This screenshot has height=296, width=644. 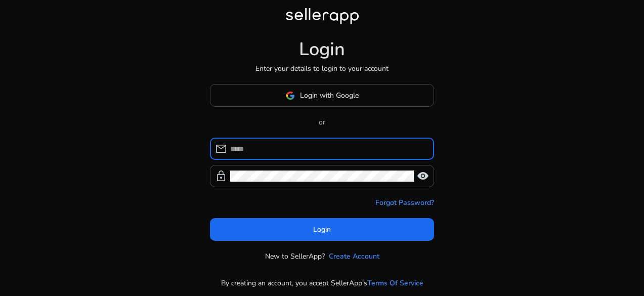 What do you see at coordinates (221, 149) in the screenshot?
I see `span: mail` at bounding box center [221, 149].